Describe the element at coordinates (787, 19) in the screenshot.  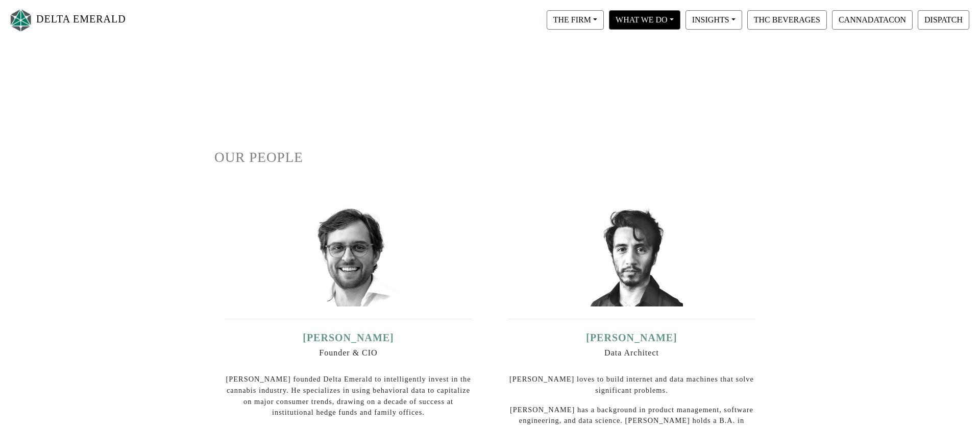
I see `a: THC BEVERAGES` at that location.